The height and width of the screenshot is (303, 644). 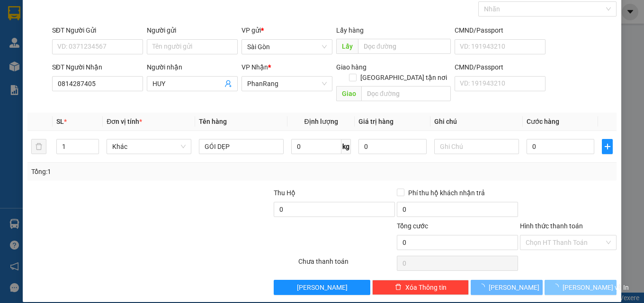 I want to click on span: Lấy hàng, so click(x=350, y=30).